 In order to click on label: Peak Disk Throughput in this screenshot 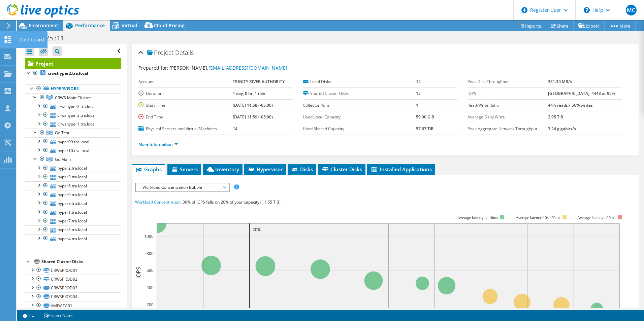, I will do `click(508, 82)`.